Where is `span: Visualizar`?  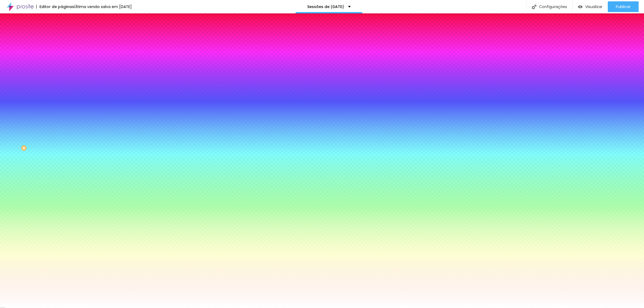 span: Visualizar is located at coordinates (594, 7).